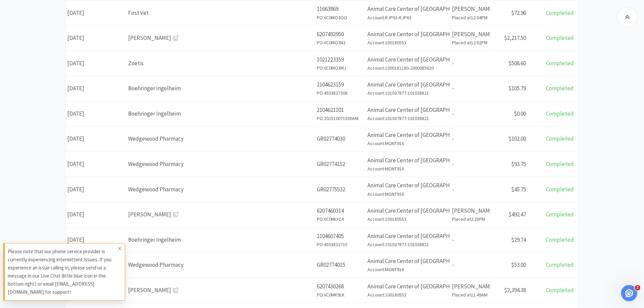  Describe the element at coordinates (340, 211) in the screenshot. I see `p: 6207460314` at that location.